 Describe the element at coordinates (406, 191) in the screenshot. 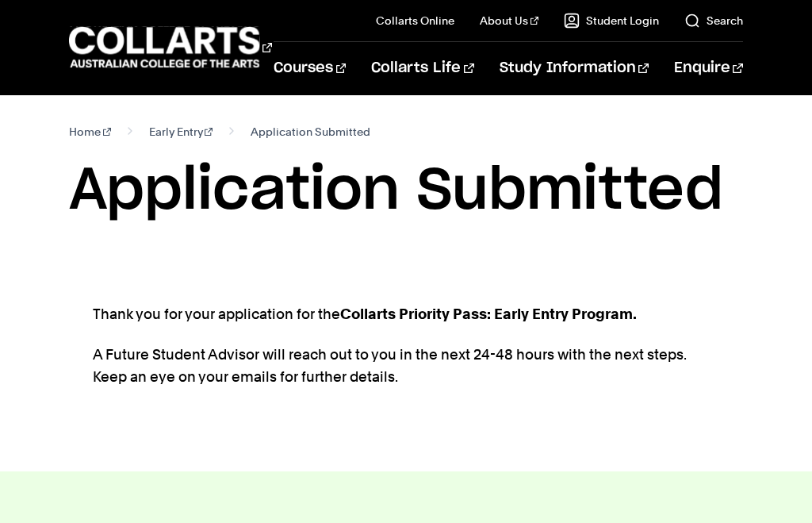

I see `h1: Application Submitted` at that location.